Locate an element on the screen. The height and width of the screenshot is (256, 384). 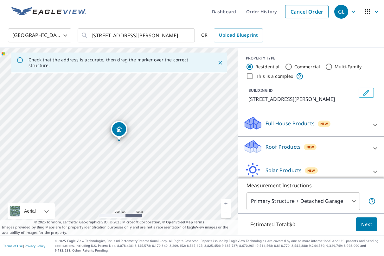
p: Estimated Total: $0 is located at coordinates (273, 225).